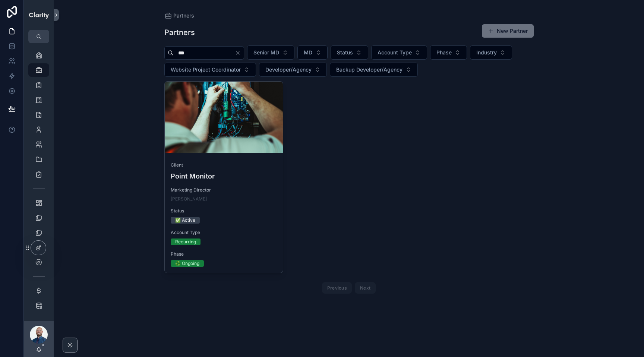  Describe the element at coordinates (370, 70) in the screenshot. I see `span: Backup Developer/Agency` at that location.